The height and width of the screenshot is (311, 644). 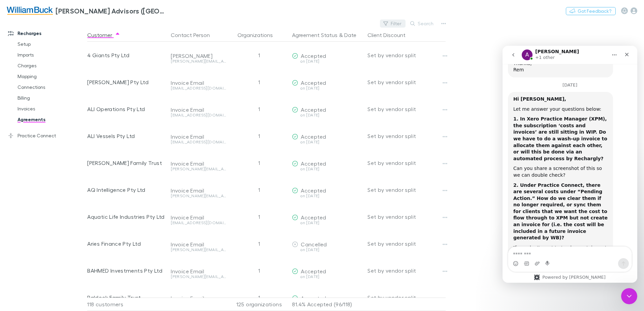 What do you see at coordinates (51, 76) in the screenshot?
I see `a: Mapping` at bounding box center [51, 76].